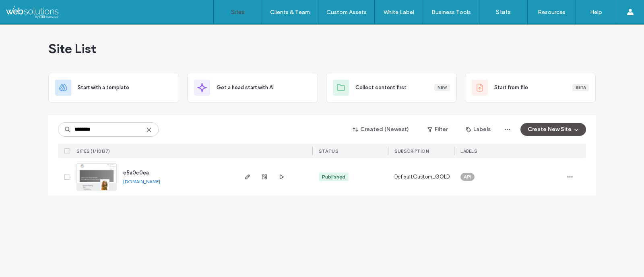  What do you see at coordinates (451, 12) in the screenshot?
I see `label: Business Tools` at bounding box center [451, 12].